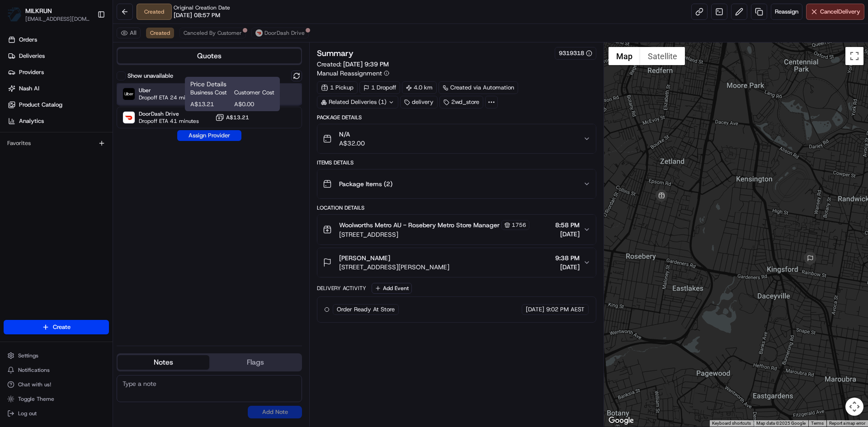  Describe the element at coordinates (576, 53) in the screenshot. I see `div: 9319318` at that location.